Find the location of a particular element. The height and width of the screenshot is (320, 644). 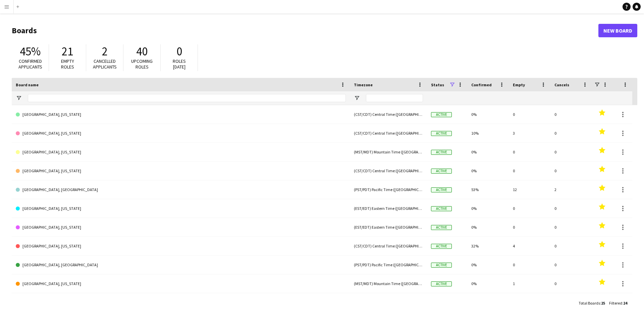

span: Timezone is located at coordinates (363, 85).